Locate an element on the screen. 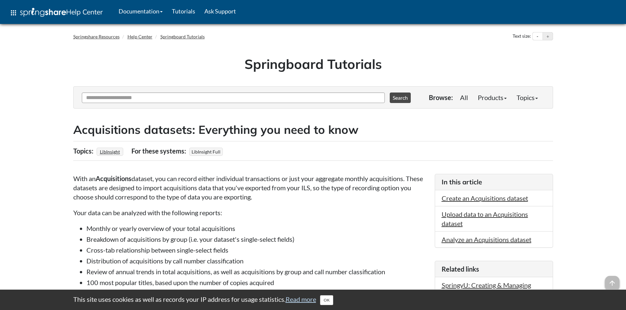 The height and width of the screenshot is (310, 626). a: Documentation is located at coordinates (141, 11).